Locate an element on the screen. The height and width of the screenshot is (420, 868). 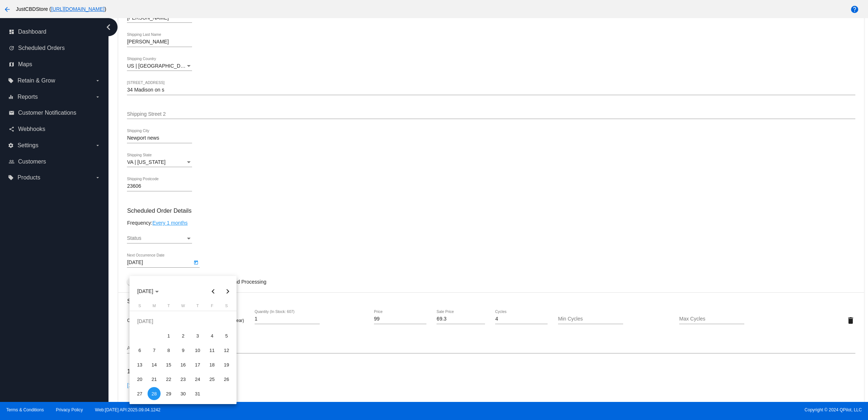
div: 22 is located at coordinates (169, 379).